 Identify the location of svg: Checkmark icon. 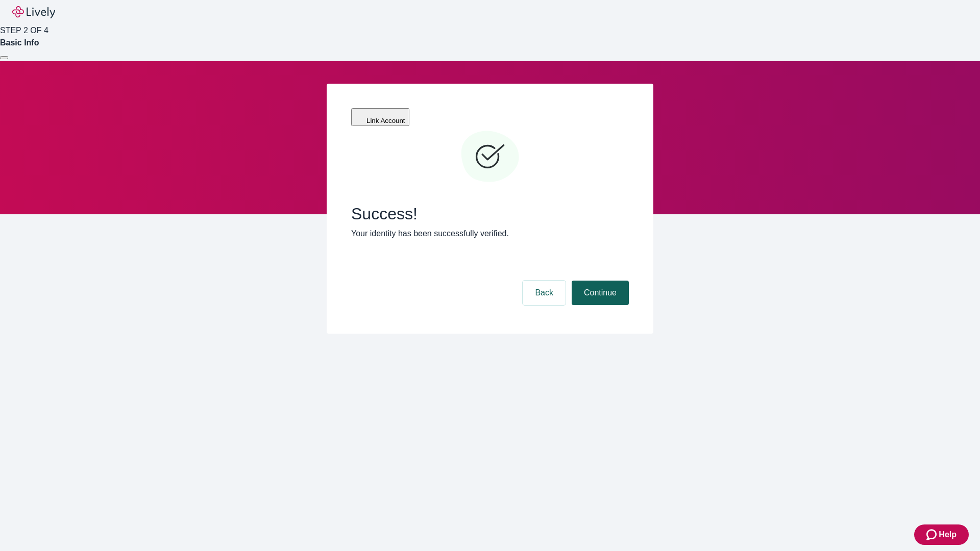
(490, 157).